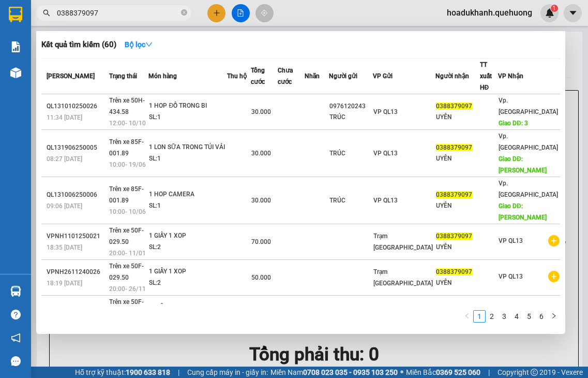 The height and width of the screenshot is (378, 588). Describe the element at coordinates (511, 76) in the screenshot. I see `span: VP Nhận` at that location.